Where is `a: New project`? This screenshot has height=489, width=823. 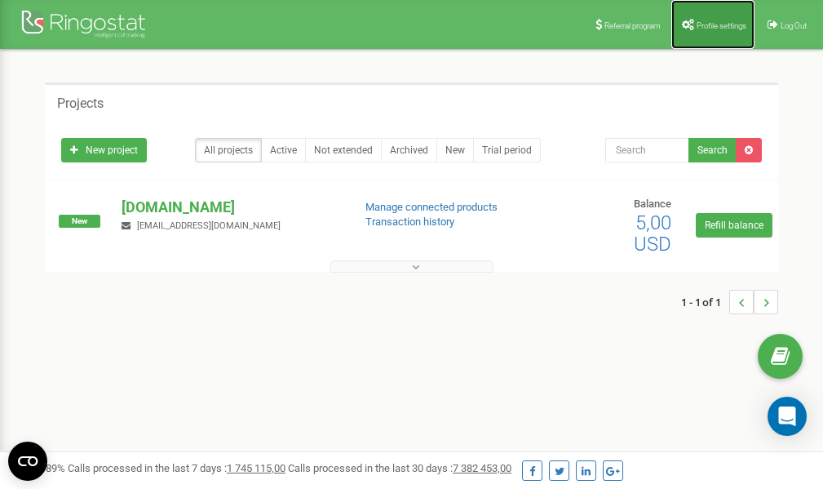
a: New project is located at coordinates (104, 150).